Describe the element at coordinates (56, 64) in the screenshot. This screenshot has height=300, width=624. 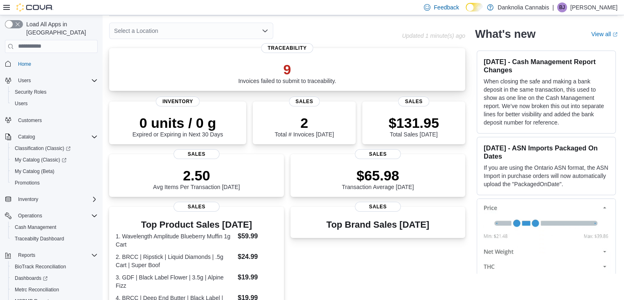
I see `span: Home` at that location.